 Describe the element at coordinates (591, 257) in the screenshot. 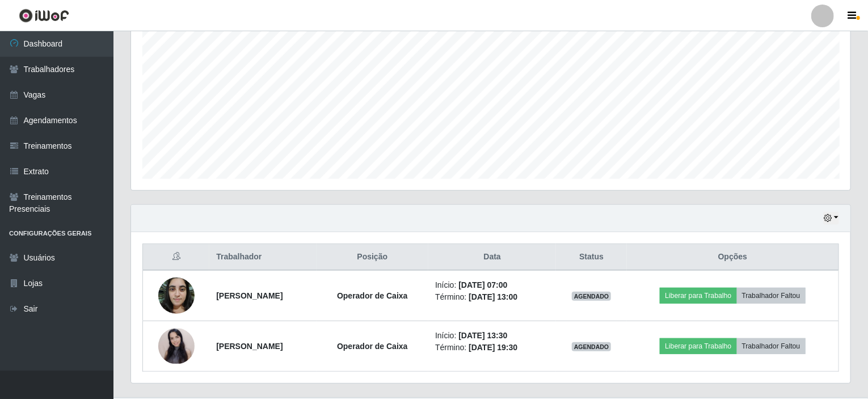

I see `th: Status` at that location.